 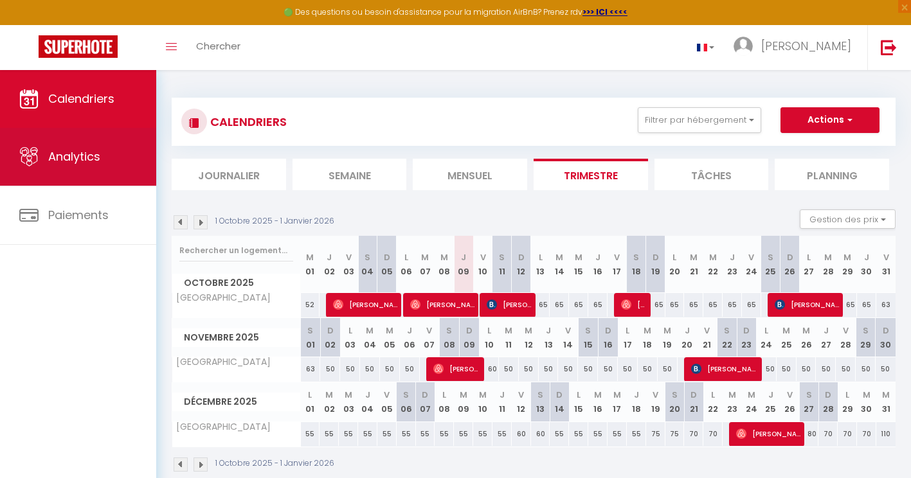 What do you see at coordinates (806, 337) in the screenshot?
I see `th: 26` at bounding box center [806, 337].